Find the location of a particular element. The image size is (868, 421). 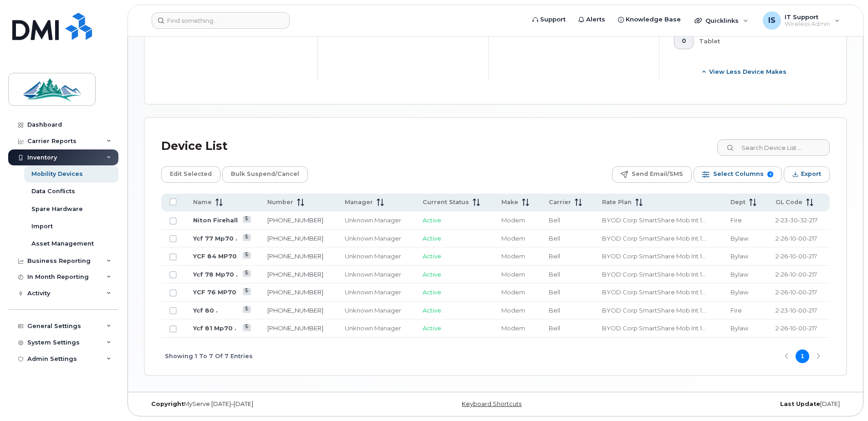

span: Select Columns is located at coordinates (738, 174).